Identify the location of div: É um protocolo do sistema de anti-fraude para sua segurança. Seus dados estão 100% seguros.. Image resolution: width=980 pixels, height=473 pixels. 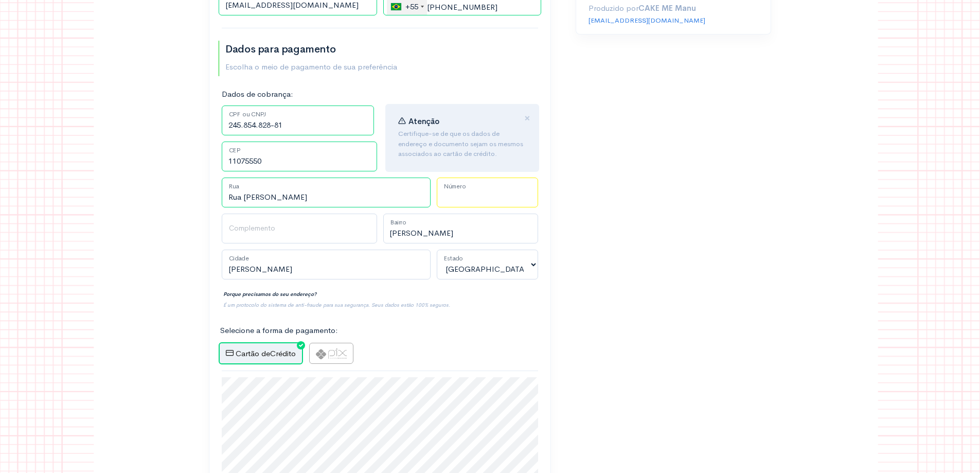
(380, 305).